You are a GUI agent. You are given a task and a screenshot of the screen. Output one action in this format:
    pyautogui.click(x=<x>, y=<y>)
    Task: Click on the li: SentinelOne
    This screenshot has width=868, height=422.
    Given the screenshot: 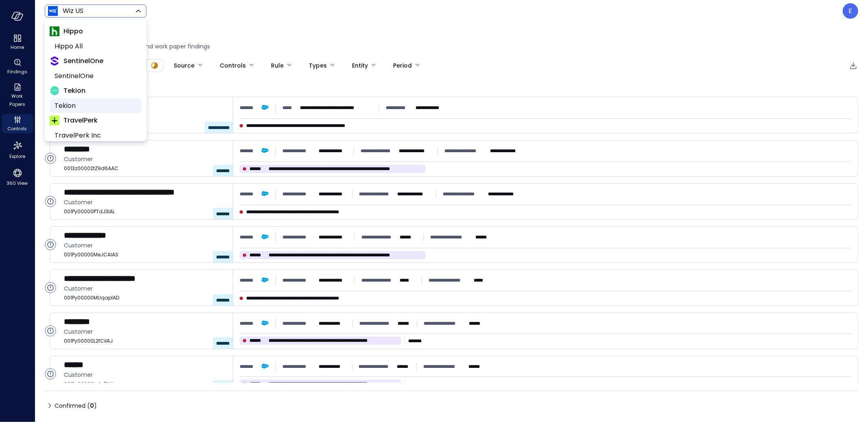 What is the action you would take?
    pyautogui.click(x=96, y=76)
    